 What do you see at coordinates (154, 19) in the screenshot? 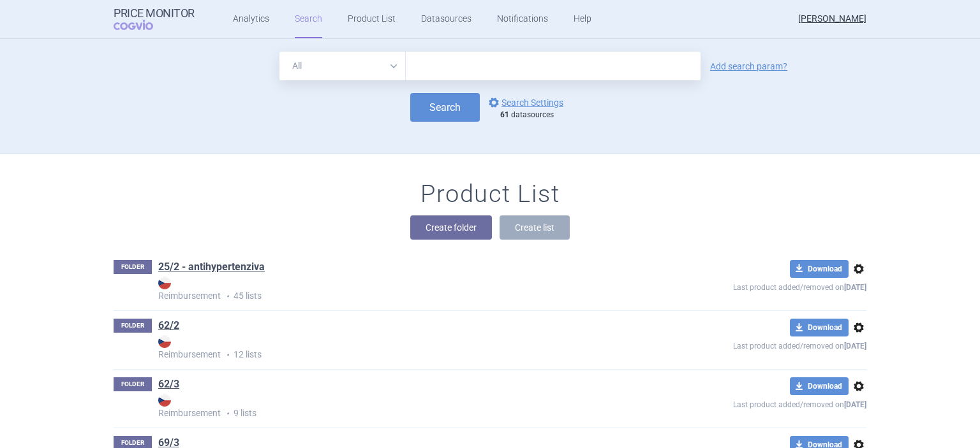
I see `a: Price MonitorCOGVIO` at bounding box center [154, 19].